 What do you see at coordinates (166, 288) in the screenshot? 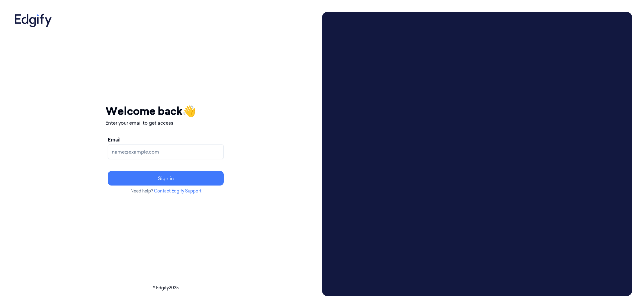
I see `p: © Edgify 2025` at bounding box center [166, 288].